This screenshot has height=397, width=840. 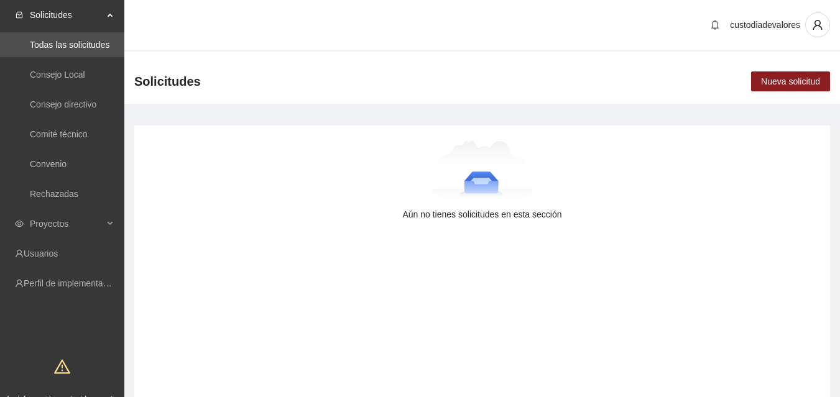 I want to click on a: Consejo directivo, so click(x=63, y=104).